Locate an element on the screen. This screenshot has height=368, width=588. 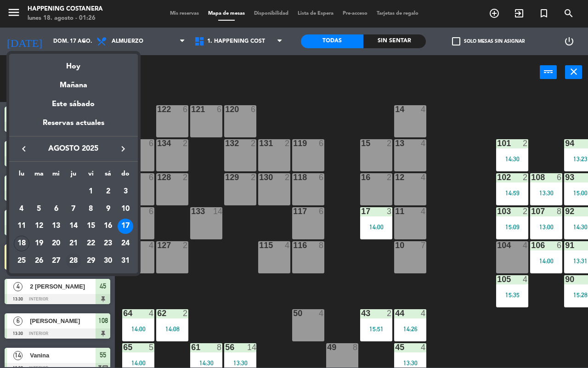
div: 12 is located at coordinates (39, 227).